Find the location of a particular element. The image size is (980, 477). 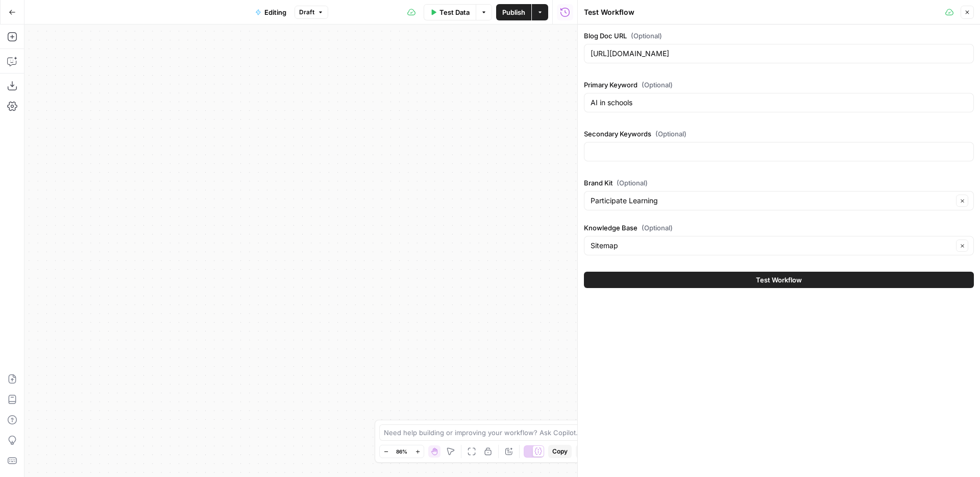

button: Test Workflow is located at coordinates (778, 280).